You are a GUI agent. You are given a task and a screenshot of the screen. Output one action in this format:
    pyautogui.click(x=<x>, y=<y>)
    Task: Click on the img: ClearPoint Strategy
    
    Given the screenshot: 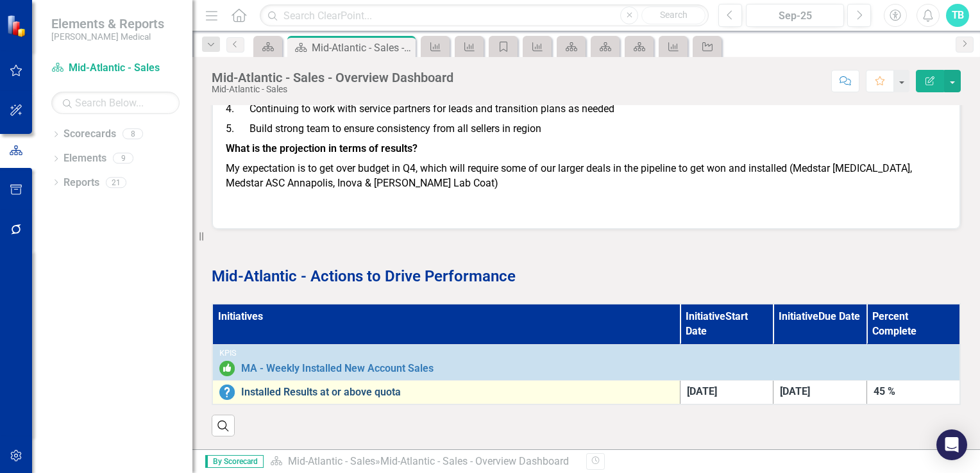 What is the action you would take?
    pyautogui.click(x=17, y=25)
    